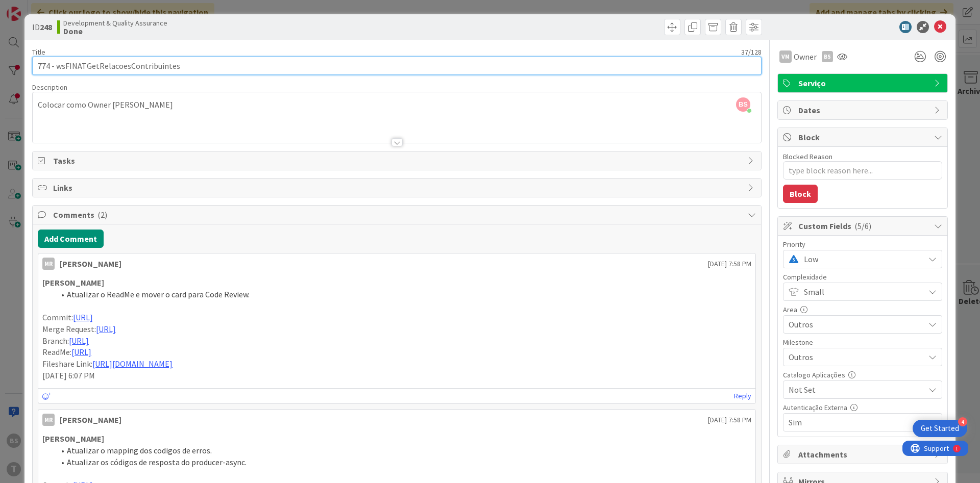 The image size is (980, 483). What do you see at coordinates (397, 161) in the screenshot?
I see `span: Tasks` at bounding box center [397, 161].